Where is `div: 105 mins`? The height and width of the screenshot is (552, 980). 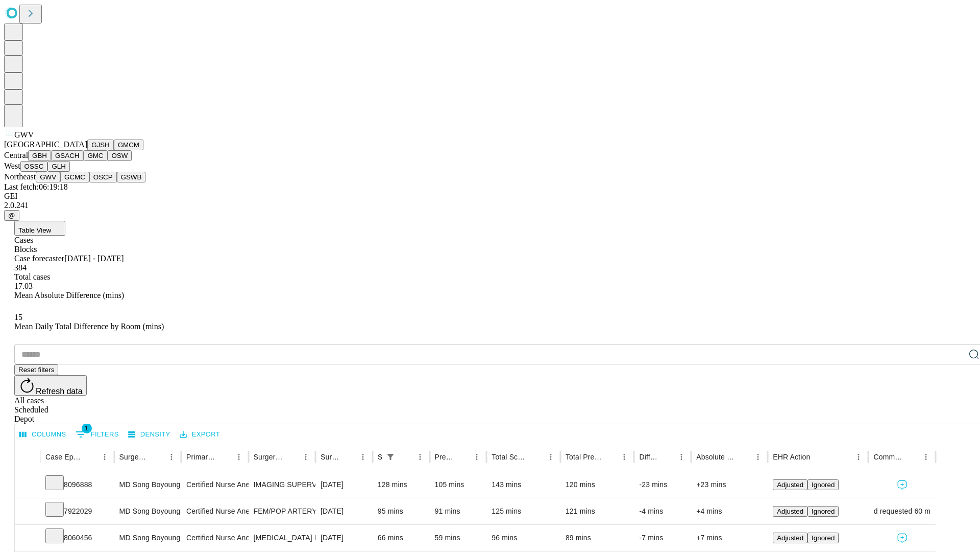 div: 105 mins is located at coordinates (459, 485).